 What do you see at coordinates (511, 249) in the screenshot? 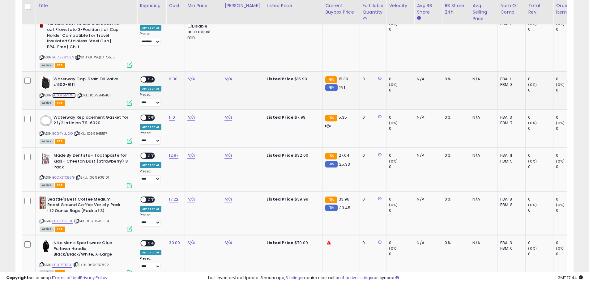
I see `div: FBM: 0` at bounding box center [511, 249].